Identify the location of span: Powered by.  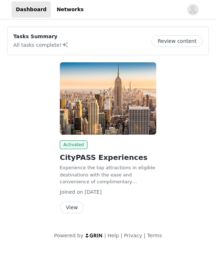
(69, 236).